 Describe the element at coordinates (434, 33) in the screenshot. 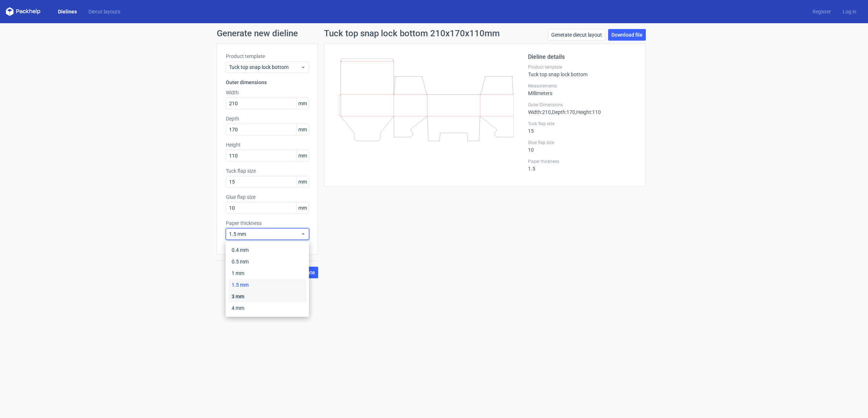

I see `h1: Generate new dieline` at that location.